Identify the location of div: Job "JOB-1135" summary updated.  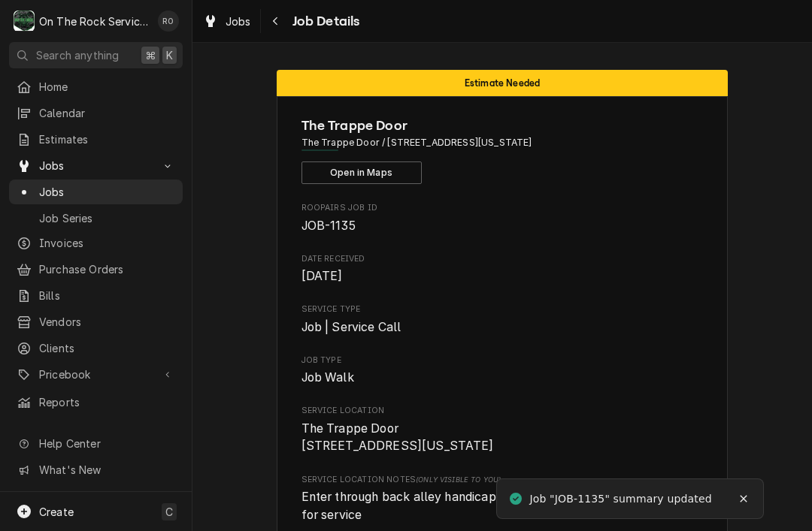
(621, 499).